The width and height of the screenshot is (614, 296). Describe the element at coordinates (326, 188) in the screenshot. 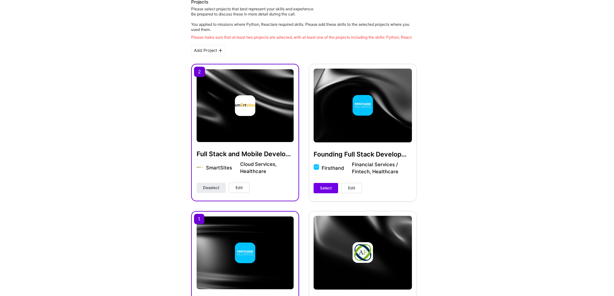

I see `button: Select` at that location.